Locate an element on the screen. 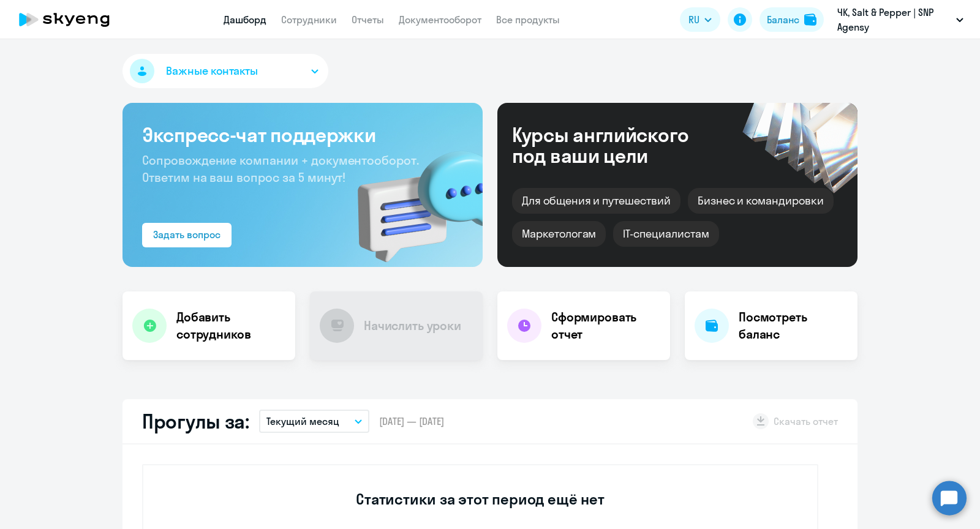 This screenshot has height=529, width=980. a: Отчеты is located at coordinates (368, 19).